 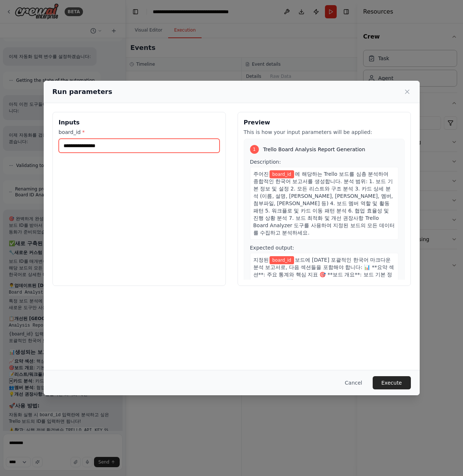 I want to click on span: 지정된, so click(x=261, y=260).